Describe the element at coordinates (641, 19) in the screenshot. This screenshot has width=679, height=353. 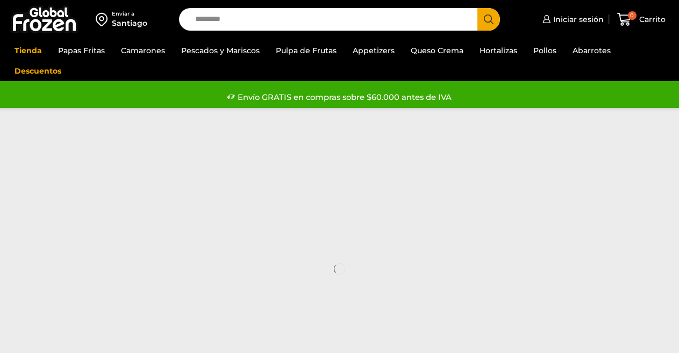
I see `a: 0 Carrito` at that location.